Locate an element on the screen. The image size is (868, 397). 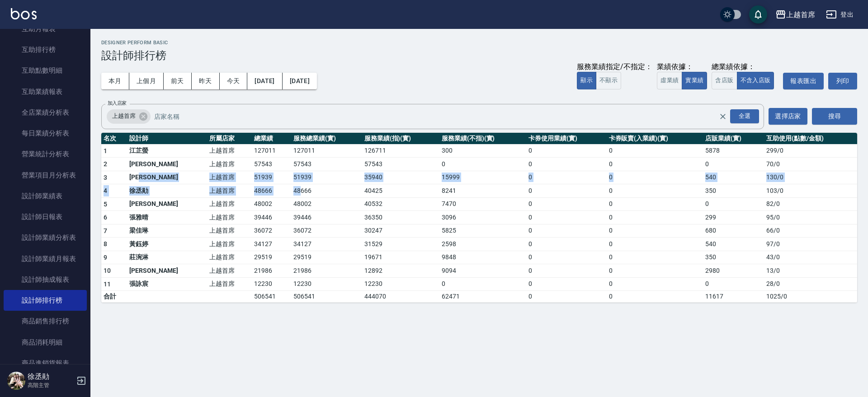
th: 設計師 is located at coordinates (167, 139).